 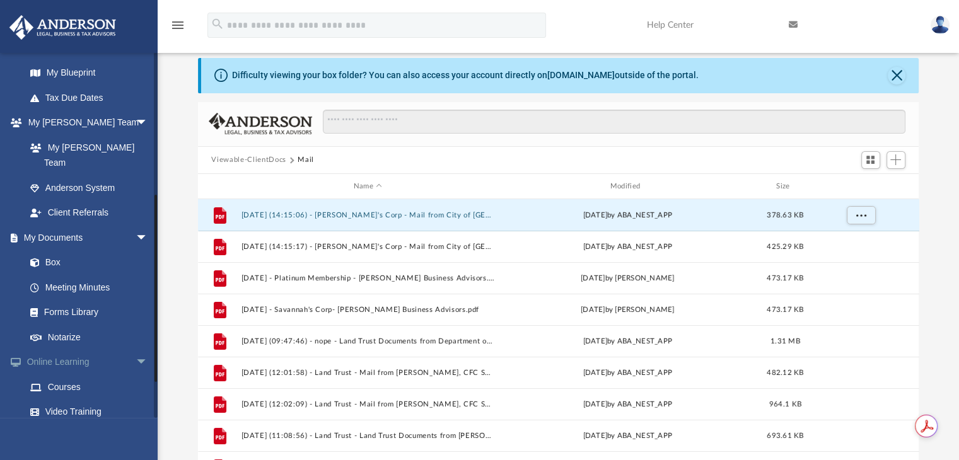 What do you see at coordinates (785, 341) in the screenshot?
I see `span: 1.31 MB` at bounding box center [785, 341].